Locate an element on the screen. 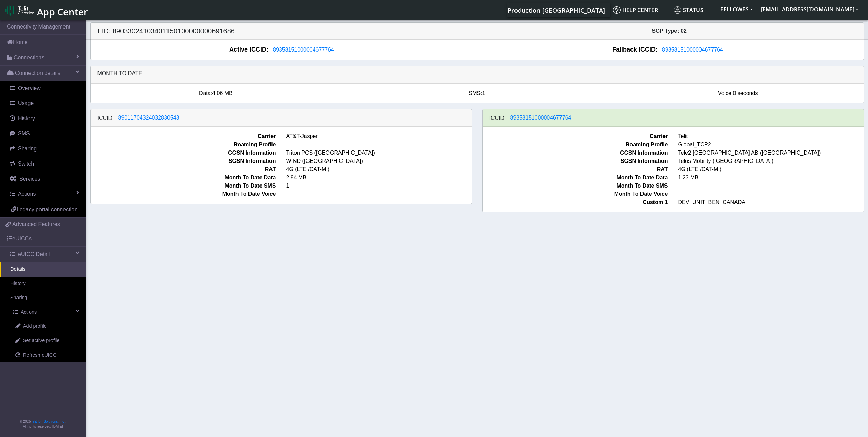  img: logo-telit-cinterion-gw-new.png is located at coordinates (20, 11).